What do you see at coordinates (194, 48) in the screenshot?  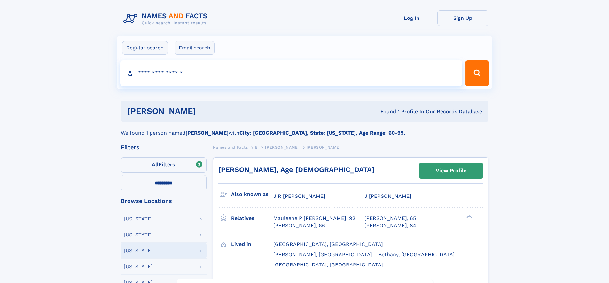 I see `label: Email search` at bounding box center [194, 48].